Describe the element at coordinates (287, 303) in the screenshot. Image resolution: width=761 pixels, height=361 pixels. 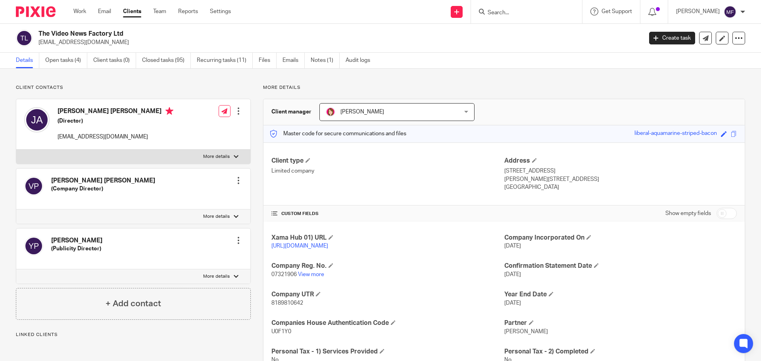
I see `span: 8189810642` at that location.